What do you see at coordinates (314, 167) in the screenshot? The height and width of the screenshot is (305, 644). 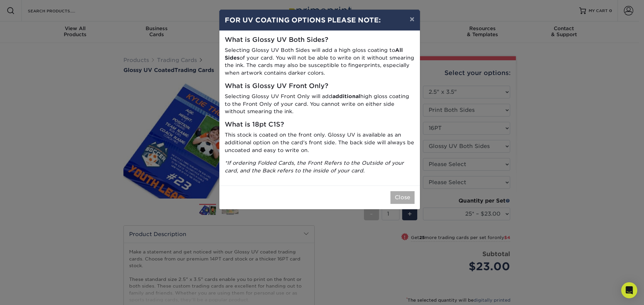 I see `i: *If ordering Folded Cards, the Front Refers to the Outside of your card, and the Back refers to t...` at bounding box center [314, 167].